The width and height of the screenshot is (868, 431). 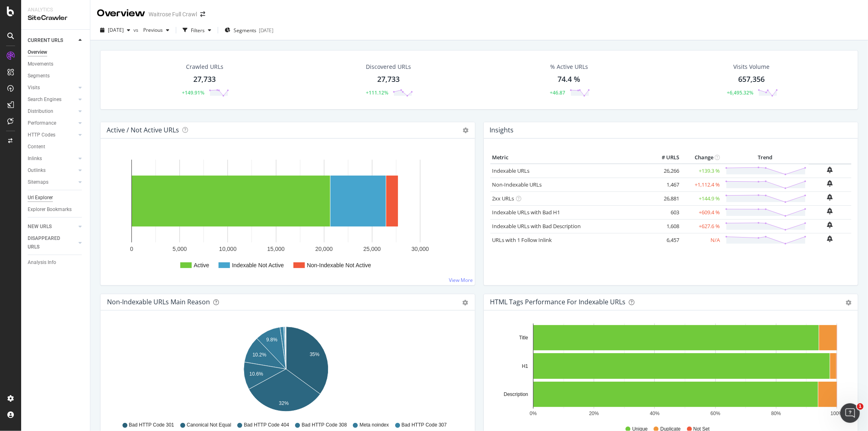 I want to click on td: +609.4 %, so click(x=701, y=212).